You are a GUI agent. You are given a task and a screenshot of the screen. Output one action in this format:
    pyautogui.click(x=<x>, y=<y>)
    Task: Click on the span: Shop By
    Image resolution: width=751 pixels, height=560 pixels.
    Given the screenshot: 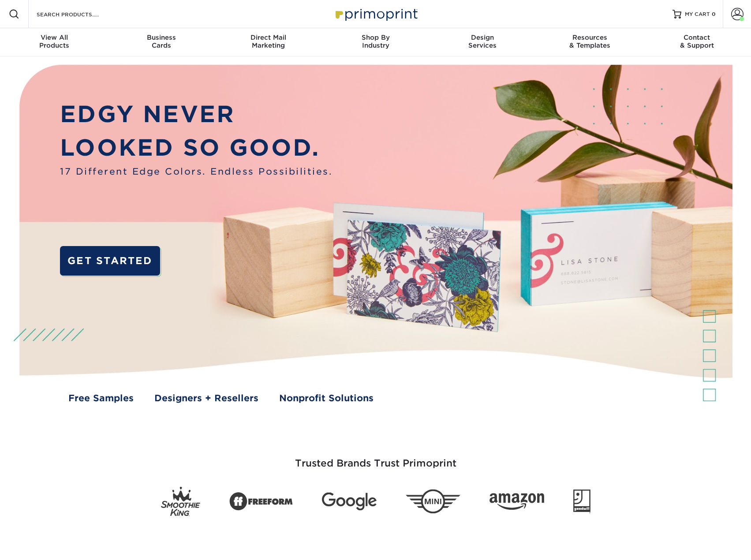 What is the action you would take?
    pyautogui.click(x=375, y=38)
    